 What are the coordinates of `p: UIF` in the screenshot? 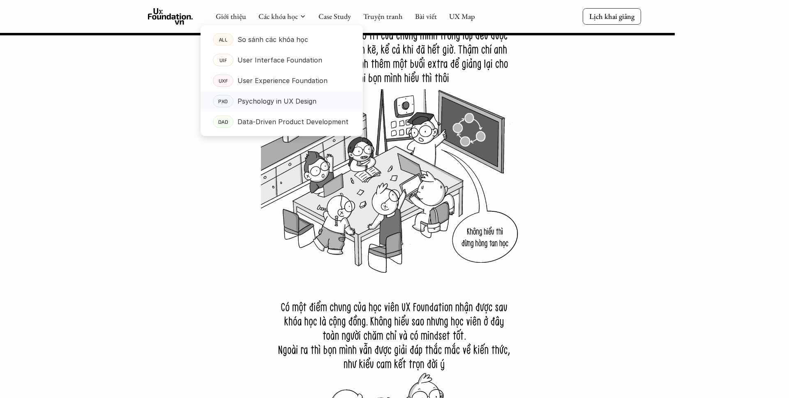 It's located at (223, 60).